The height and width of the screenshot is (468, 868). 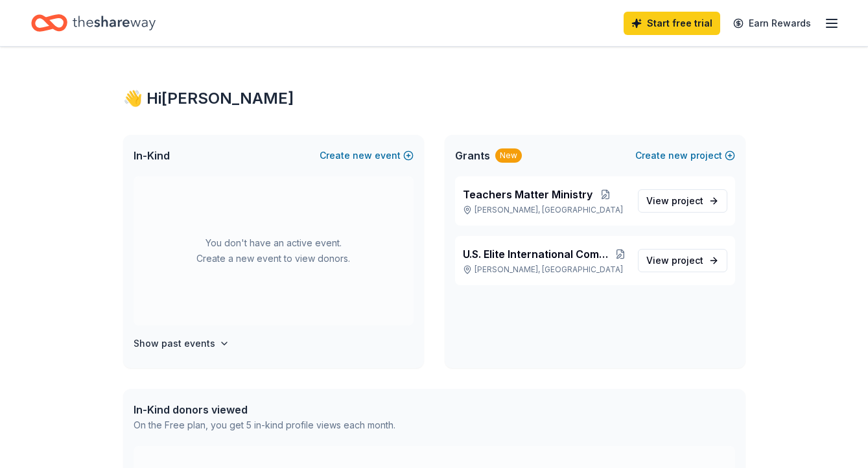 I want to click on button: Createnewproject, so click(x=685, y=155).